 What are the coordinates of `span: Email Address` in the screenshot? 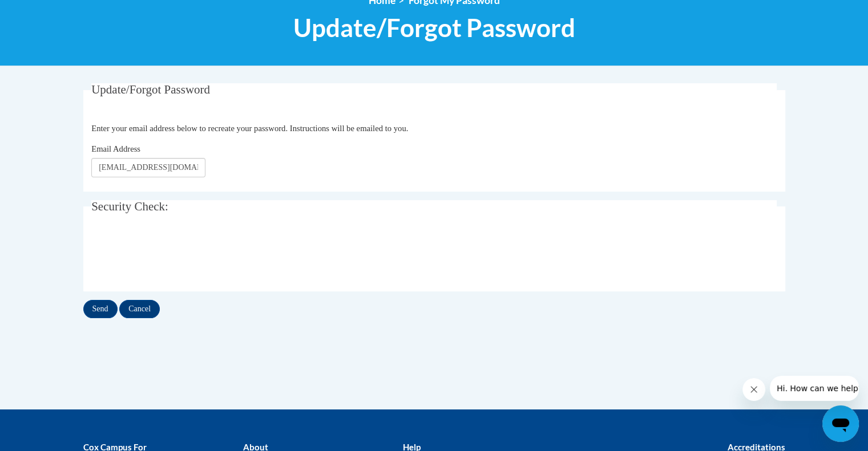 It's located at (116, 149).